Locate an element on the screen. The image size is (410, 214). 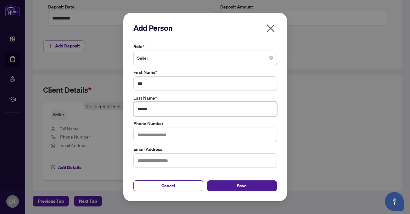
label: Role is located at coordinates (205, 47).